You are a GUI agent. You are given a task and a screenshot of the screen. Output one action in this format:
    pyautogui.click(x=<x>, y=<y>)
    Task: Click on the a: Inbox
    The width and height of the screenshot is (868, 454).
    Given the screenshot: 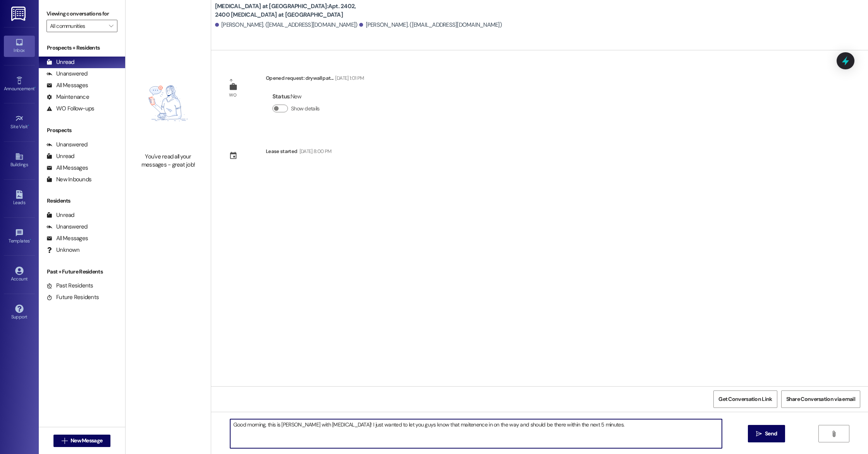 What is the action you would take?
    pyautogui.click(x=20, y=46)
    